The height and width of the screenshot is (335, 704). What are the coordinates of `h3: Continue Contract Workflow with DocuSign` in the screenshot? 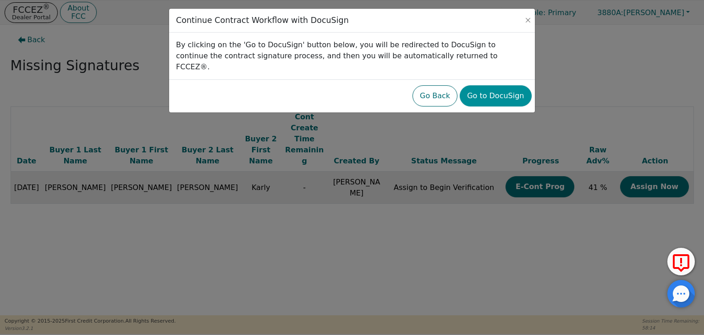 It's located at (262, 20).